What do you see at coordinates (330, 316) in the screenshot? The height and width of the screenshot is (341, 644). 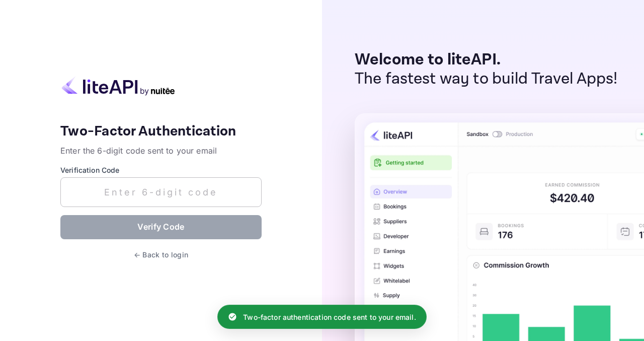 I see `p: Two-factor authentication code sent to your email.` at bounding box center [330, 316].